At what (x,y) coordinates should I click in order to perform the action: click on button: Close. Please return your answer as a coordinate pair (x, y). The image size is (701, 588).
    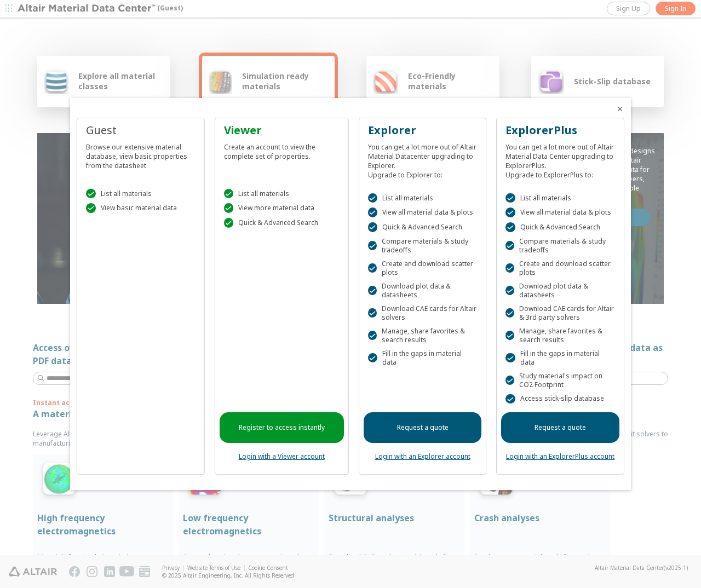
    Looking at the image, I should click on (620, 109).